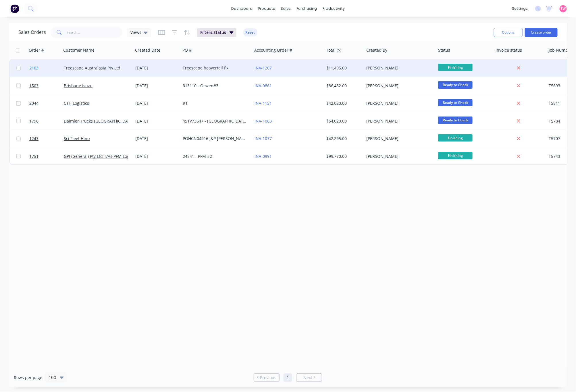  Describe the element at coordinates (560, 50) in the screenshot. I see `div: Job Number` at that location.